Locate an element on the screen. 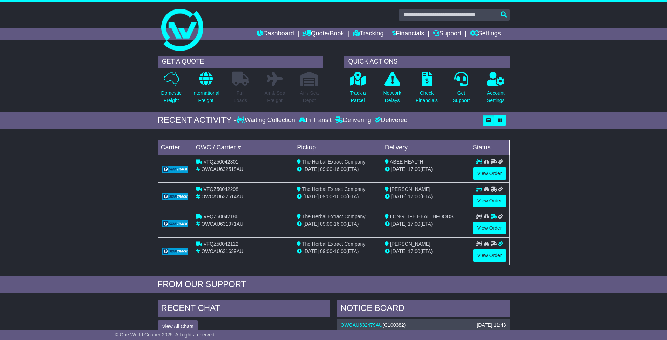 The image size is (667, 340). span: VFQZ50042112 is located at coordinates (221, 244).